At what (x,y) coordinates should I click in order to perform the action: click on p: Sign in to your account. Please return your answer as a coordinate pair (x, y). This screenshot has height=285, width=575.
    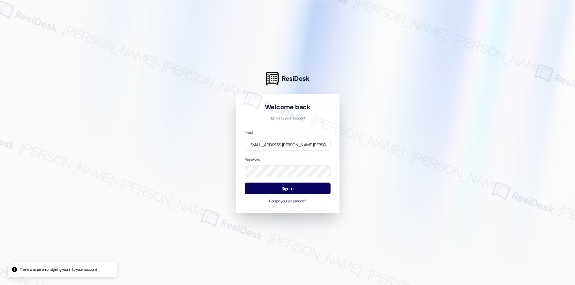
    Looking at the image, I should click on (288, 118).